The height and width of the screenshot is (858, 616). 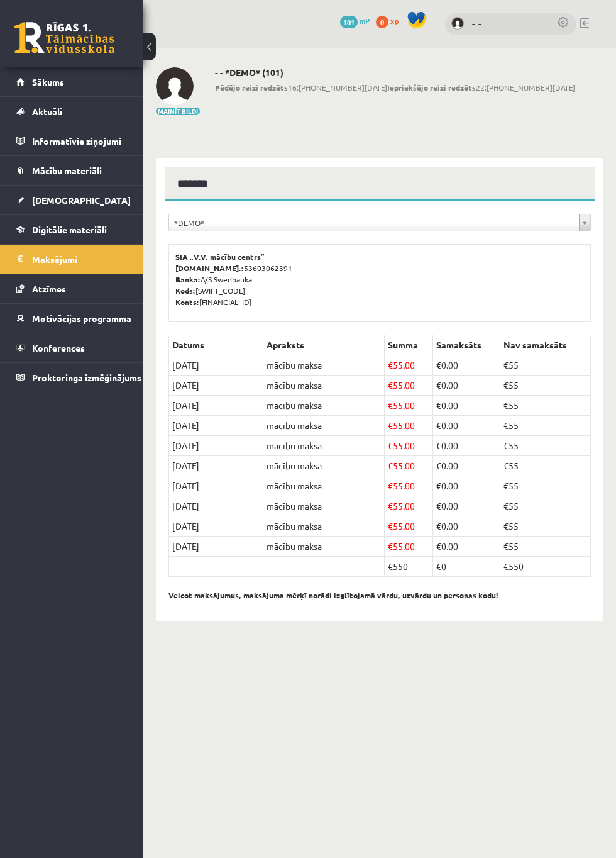 What do you see at coordinates (71, 171) in the screenshot?
I see `a: Mācību materiāli` at bounding box center [71, 171].